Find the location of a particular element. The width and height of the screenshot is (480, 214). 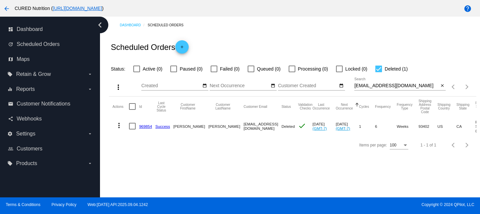

button: Change sorting for CustomerEmail is located at coordinates (255, 107).